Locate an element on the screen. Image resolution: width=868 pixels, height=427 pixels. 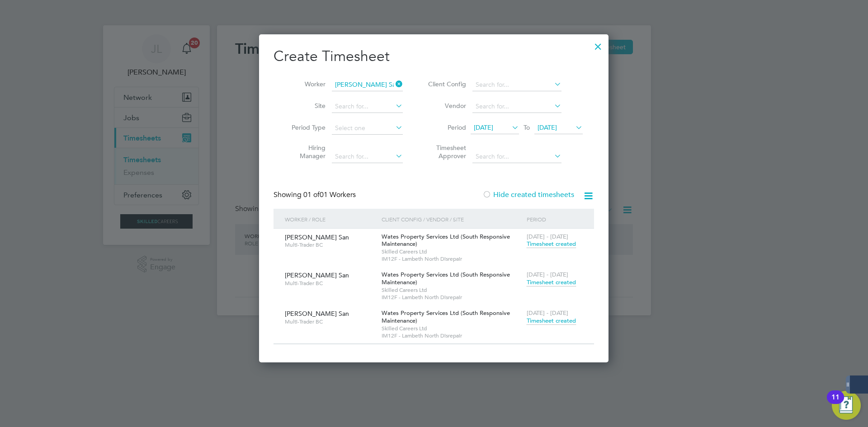
input: Select one is located at coordinates (367, 129).